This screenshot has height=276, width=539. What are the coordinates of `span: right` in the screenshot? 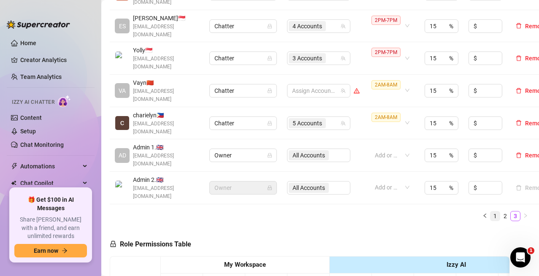 It's located at (525, 216).